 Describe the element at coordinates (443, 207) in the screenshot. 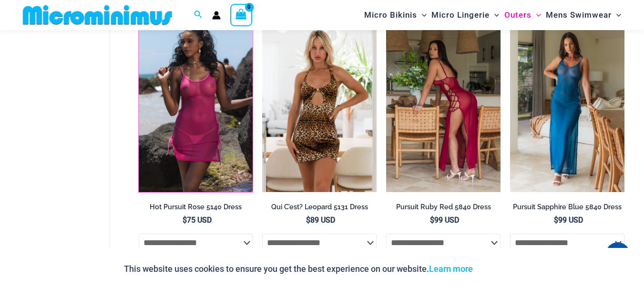

I see `h2: Pursuit Ruby Red 5840 Dress` at that location.